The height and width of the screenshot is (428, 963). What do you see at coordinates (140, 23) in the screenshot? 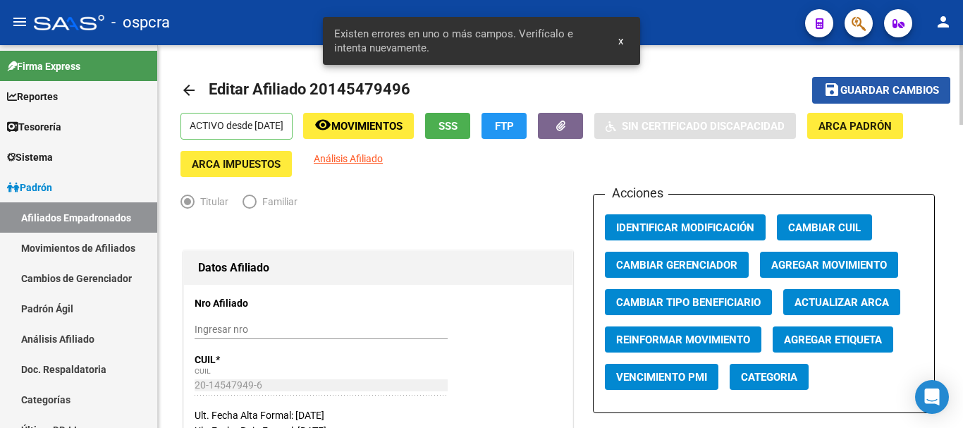
I see `span: - ospcra` at bounding box center [140, 23].